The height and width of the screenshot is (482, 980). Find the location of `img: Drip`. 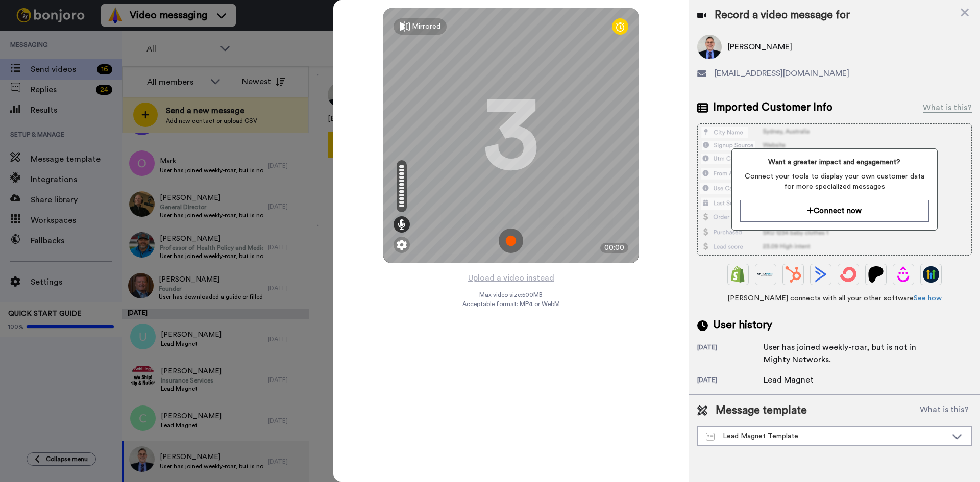

img: Drip is located at coordinates (903, 275).